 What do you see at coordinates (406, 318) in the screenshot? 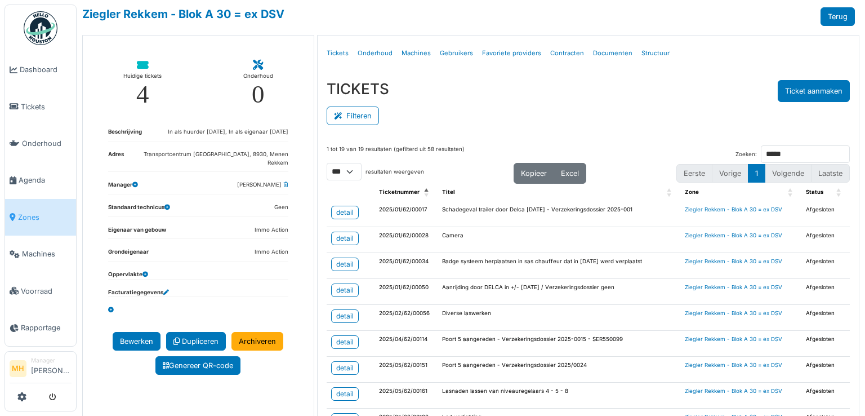
I see `td: 2025/02/62/00056` at bounding box center [406, 318].